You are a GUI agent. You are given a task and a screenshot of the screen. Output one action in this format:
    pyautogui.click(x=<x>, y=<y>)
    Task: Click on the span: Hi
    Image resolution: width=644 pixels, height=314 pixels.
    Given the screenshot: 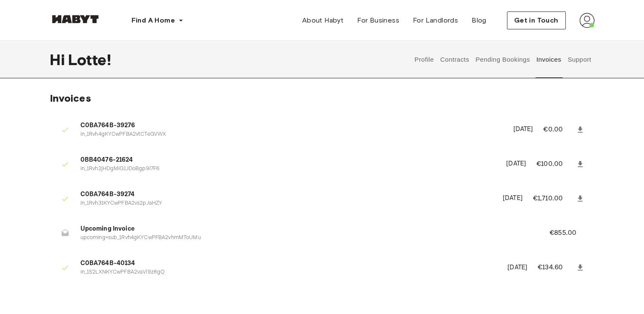 What is the action you would take?
    pyautogui.click(x=59, y=60)
    